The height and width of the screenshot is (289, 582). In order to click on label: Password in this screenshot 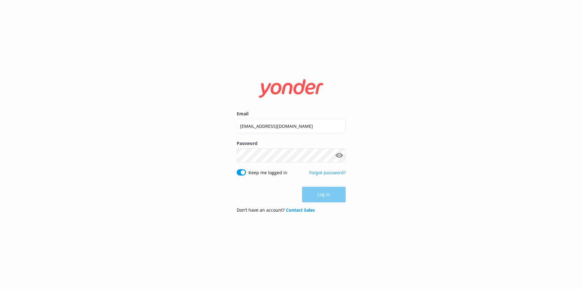, I will do `click(291, 143)`.